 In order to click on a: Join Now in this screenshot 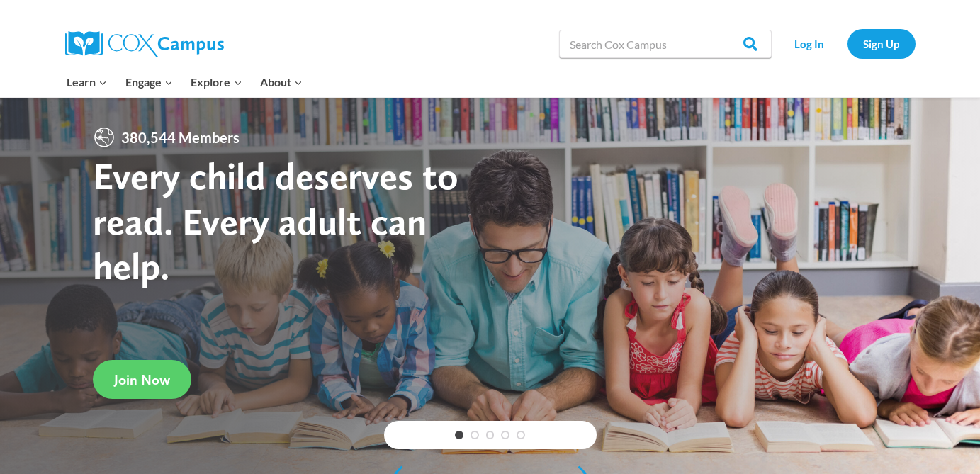, I will do `click(142, 379)`.